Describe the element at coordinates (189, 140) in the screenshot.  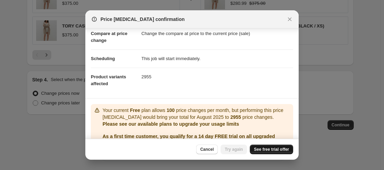
I see `b: As a first time customer, you qualify for a 14 day FREE trial on all upgraded plans 🎉` at that location.